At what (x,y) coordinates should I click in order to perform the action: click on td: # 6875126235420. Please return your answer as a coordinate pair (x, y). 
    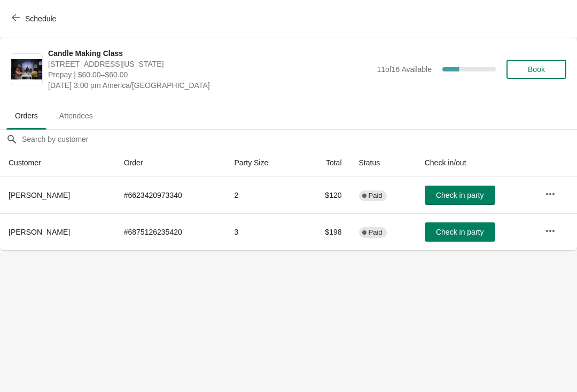
    Looking at the image, I should click on (171, 232).